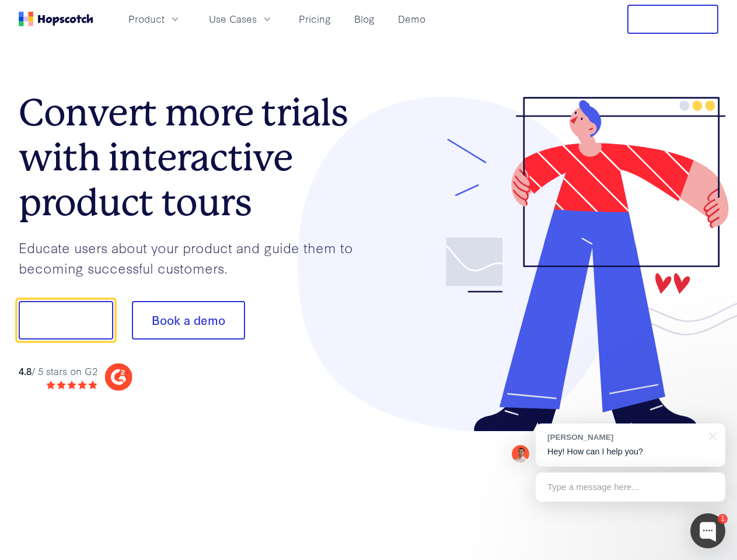 Image resolution: width=737 pixels, height=560 pixels. I want to click on h1: Convert more trials with interactive product tours, so click(193, 157).